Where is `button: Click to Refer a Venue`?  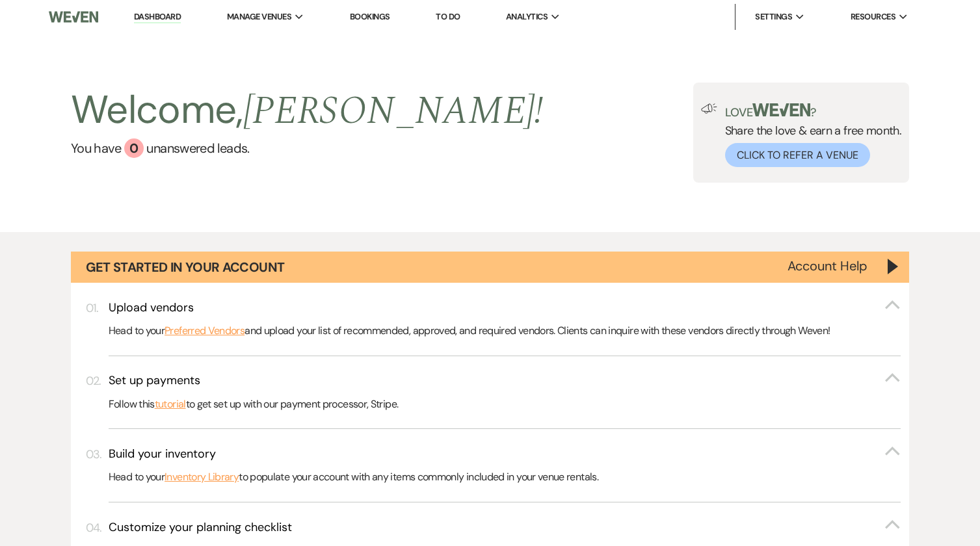
button: Click to Refer a Venue is located at coordinates (797, 155).